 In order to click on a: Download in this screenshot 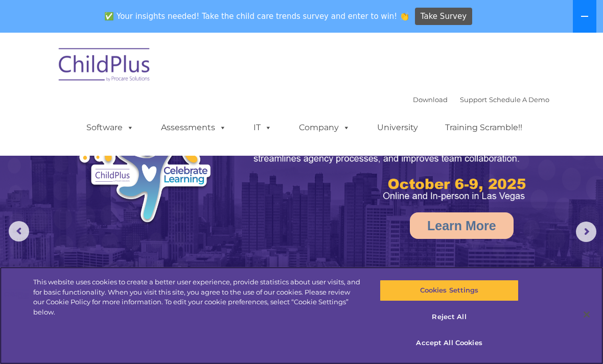, I will do `click(430, 99)`.